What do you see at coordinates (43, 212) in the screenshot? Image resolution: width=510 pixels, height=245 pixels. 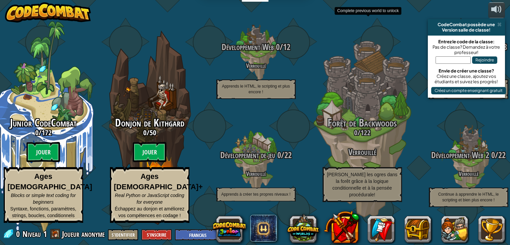 I see `span: Syntaxe, fonctions, paramètres, strings, boucles, conditionnels` at bounding box center [43, 212].